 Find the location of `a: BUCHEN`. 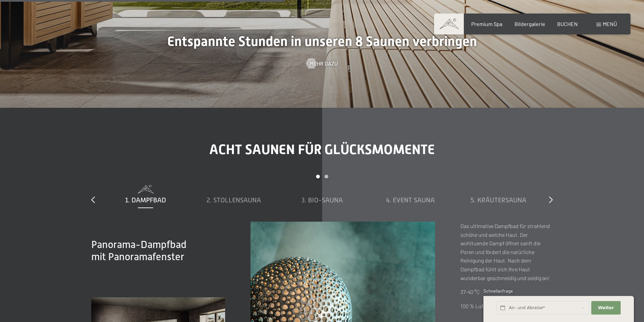

a: BUCHEN is located at coordinates (568, 24).